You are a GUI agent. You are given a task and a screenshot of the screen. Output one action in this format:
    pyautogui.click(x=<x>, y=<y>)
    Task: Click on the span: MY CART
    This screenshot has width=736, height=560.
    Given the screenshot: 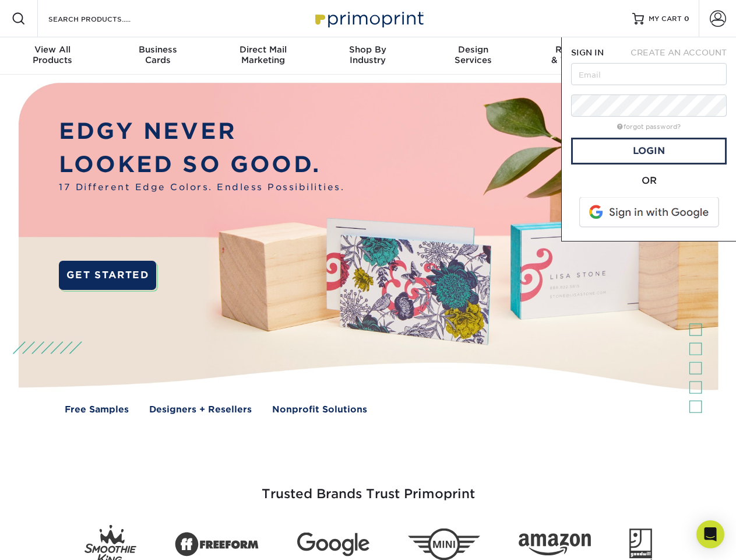 What is the action you would take?
    pyautogui.click(x=666, y=19)
    